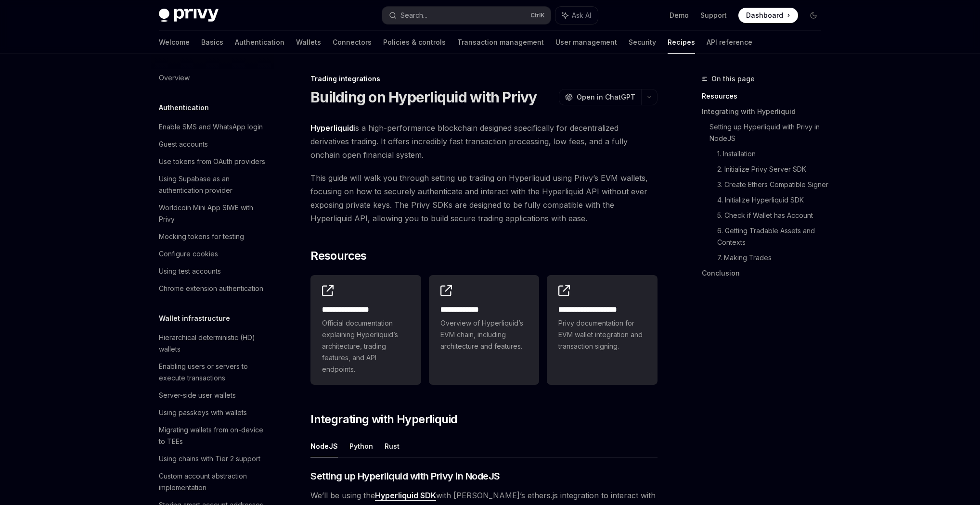 This screenshot has height=505, width=980. What do you see at coordinates (773, 169) in the screenshot?
I see `a: 2. Initialize Privy Server SDK` at bounding box center [773, 169].